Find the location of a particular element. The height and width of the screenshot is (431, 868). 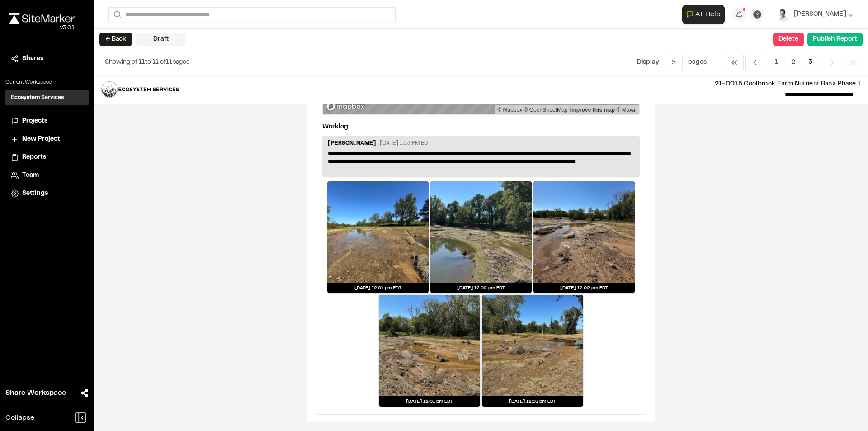

img: file is located at coordinates (141, 90).